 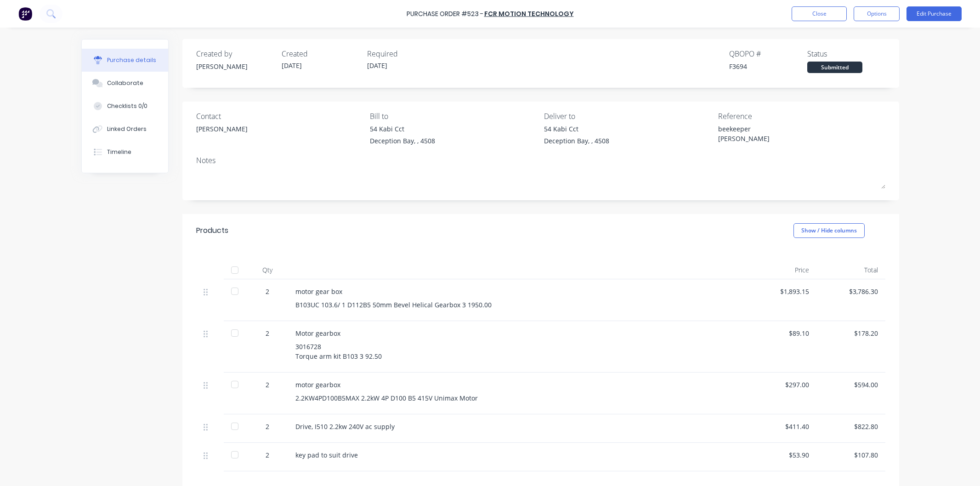 I want to click on a: FCR Motion Technology, so click(x=529, y=14).